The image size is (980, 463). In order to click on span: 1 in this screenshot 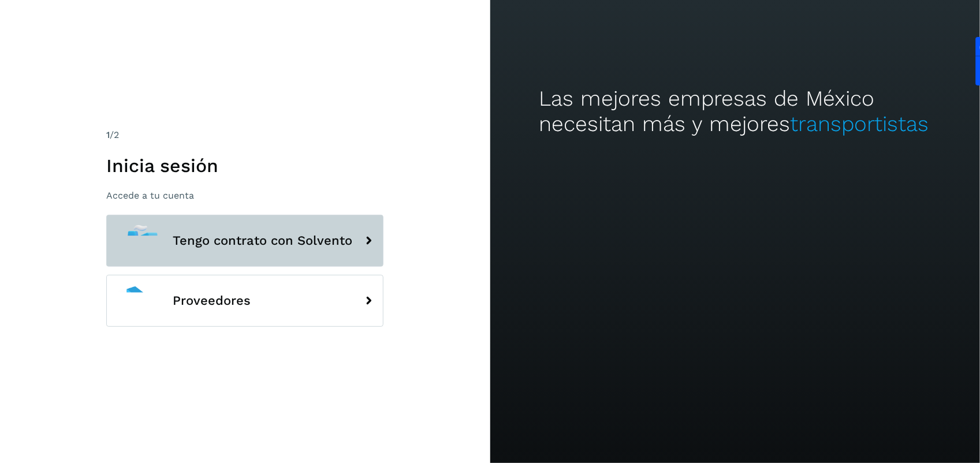, I will do `click(108, 135)`.